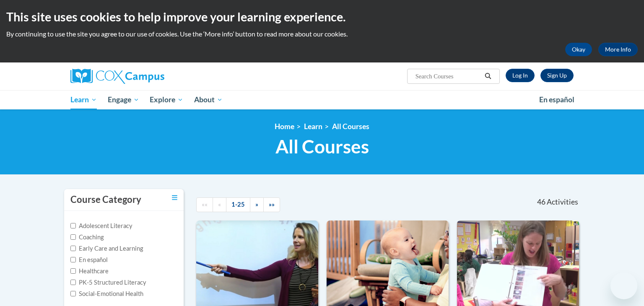  I want to click on a: Begining, so click(205, 205).